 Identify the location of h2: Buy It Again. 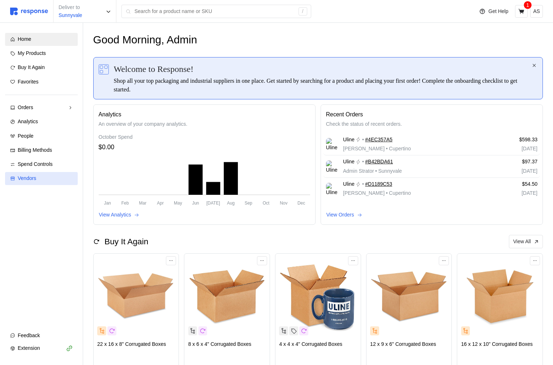
(126, 241).